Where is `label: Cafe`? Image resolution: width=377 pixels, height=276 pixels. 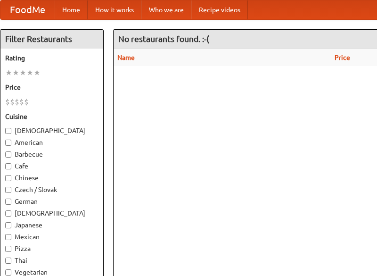 label: Cafe is located at coordinates (52, 166).